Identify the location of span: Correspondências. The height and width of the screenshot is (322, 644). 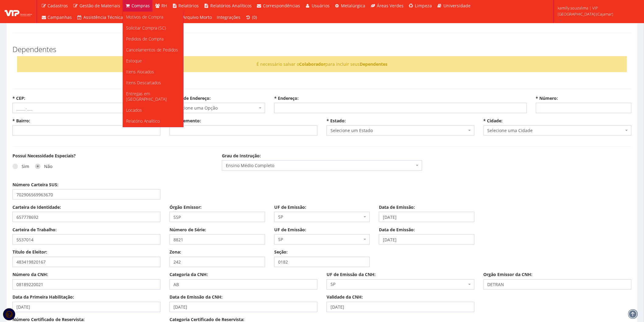
(282, 6).